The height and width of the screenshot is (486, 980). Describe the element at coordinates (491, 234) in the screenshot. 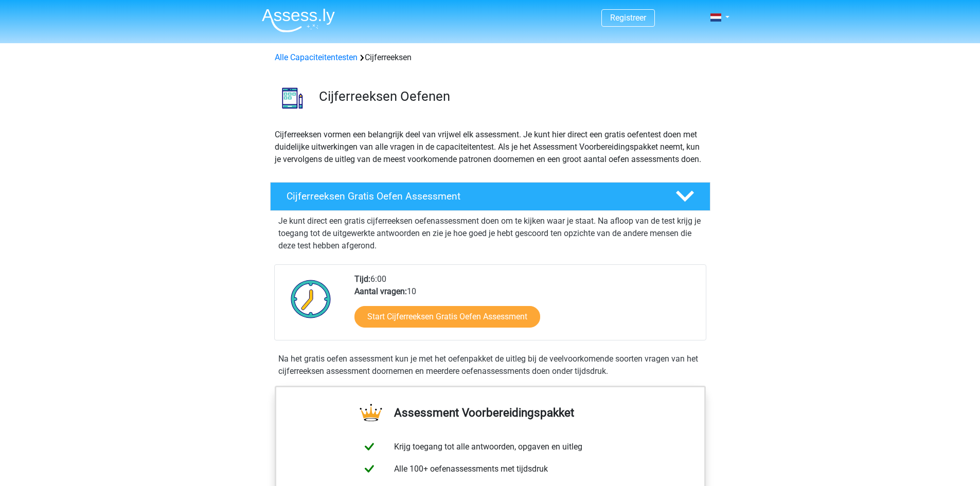

I see `p: Je kunt direct een gratis cijferreeksen oefenassessment doen om te kijken waar je staat. Na afloo...` at that location.